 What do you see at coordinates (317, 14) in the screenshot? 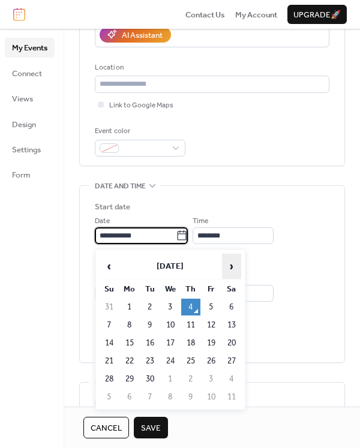
I see `button: Upgrade🚀` at bounding box center [317, 14].